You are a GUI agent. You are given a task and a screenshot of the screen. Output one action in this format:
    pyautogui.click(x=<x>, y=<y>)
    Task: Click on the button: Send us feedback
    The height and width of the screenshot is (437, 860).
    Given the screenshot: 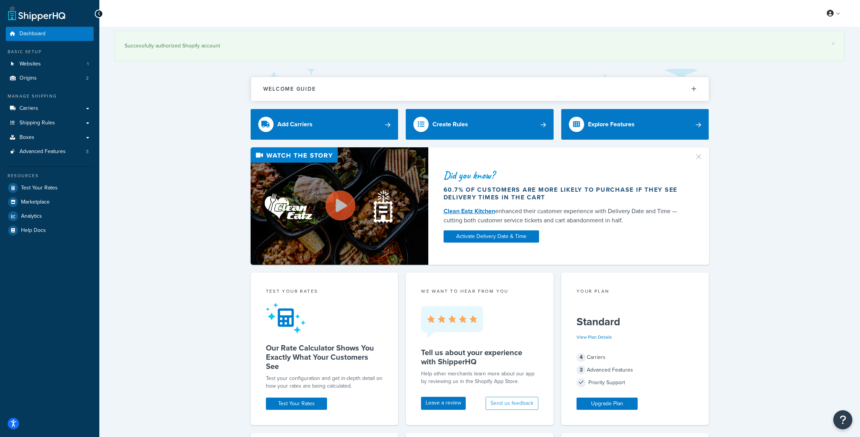 What is the action you would take?
    pyautogui.click(x=512, y=403)
    